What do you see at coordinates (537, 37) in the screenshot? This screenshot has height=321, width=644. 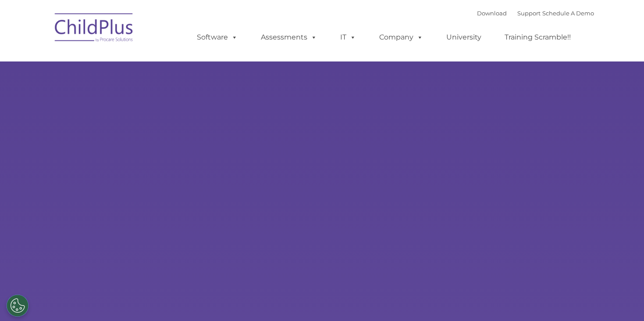 I see `a: Training Scramble!!` at bounding box center [537, 37].